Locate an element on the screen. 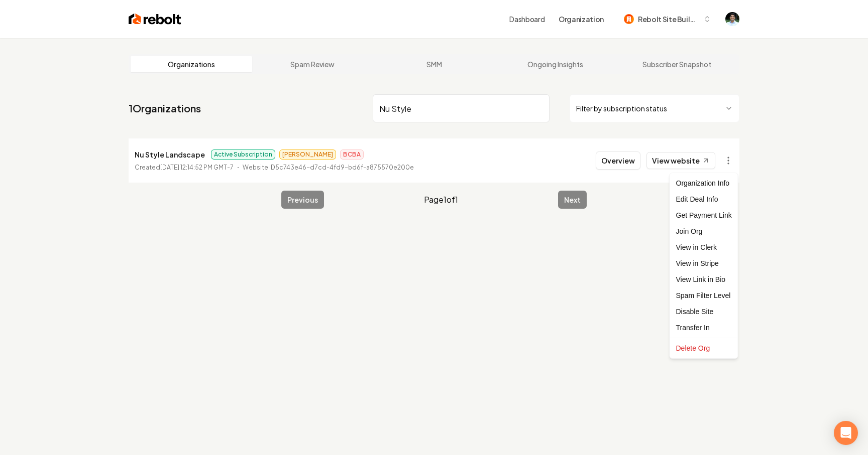 This screenshot has height=455, width=868. div: Organization Info is located at coordinates (704, 184).